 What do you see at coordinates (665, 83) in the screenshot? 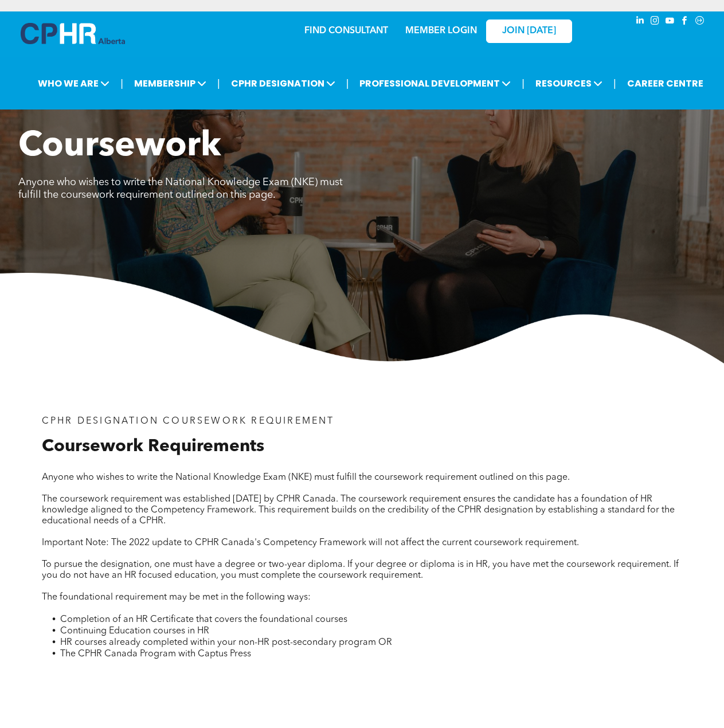
I see `a: CAREER CENTRE` at bounding box center [665, 83].